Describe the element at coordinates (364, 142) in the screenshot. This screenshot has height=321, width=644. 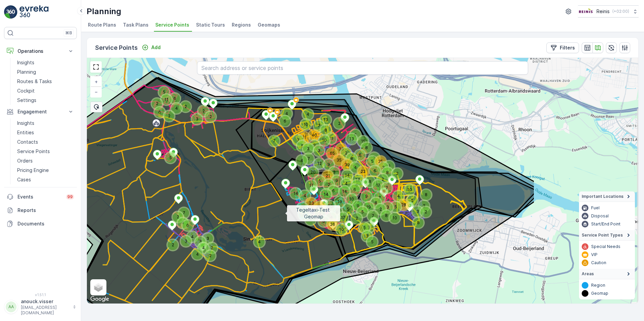
I see `div: 15` at that location.